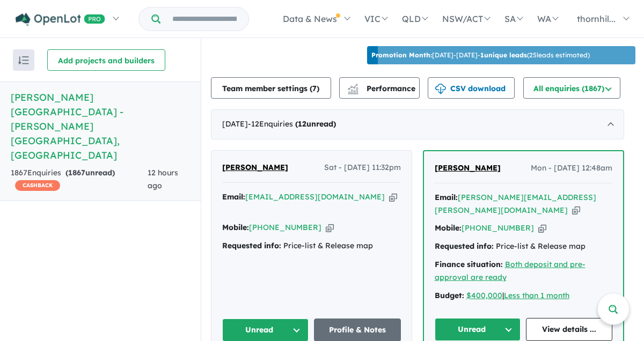 The image size is (644, 341). Describe the element at coordinates (569, 329) in the screenshot. I see `a: View details ...` at that location.